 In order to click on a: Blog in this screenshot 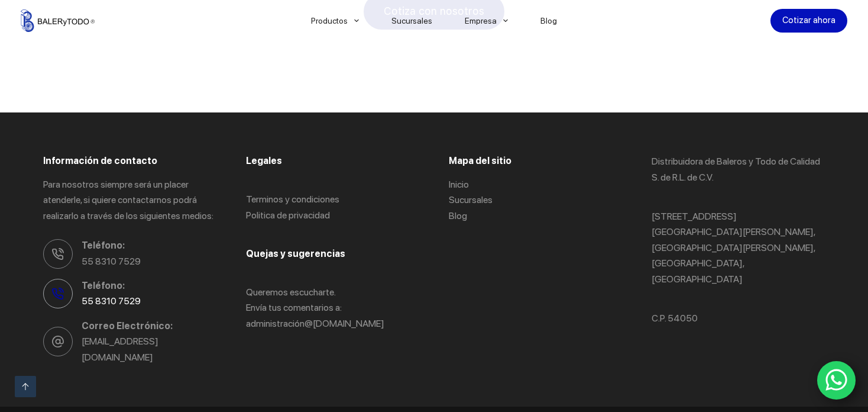, I will do `click(458, 215)`.